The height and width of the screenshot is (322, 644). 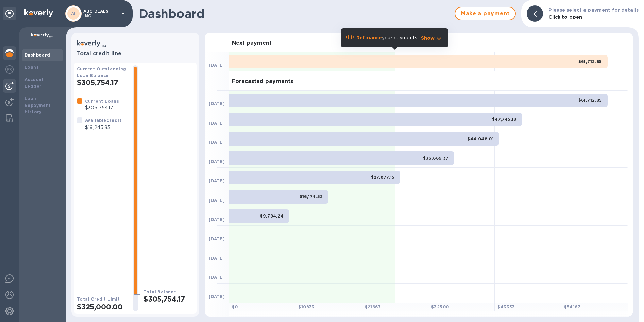 I want to click on h1: Dashboard, so click(x=295, y=13).